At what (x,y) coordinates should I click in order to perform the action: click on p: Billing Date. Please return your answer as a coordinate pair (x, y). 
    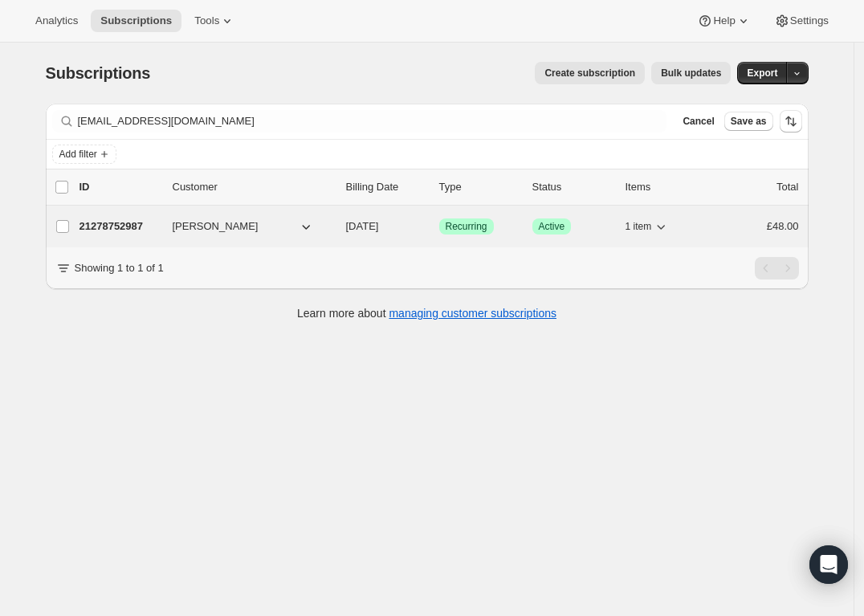
    Looking at the image, I should click on (386, 187).